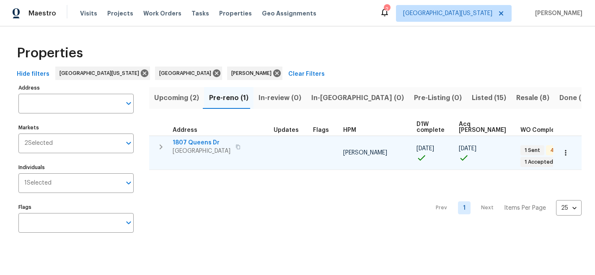 The height and width of the screenshot is (275, 595). Describe the element at coordinates (39, 143) in the screenshot. I see `span: 2 Selected` at that location.